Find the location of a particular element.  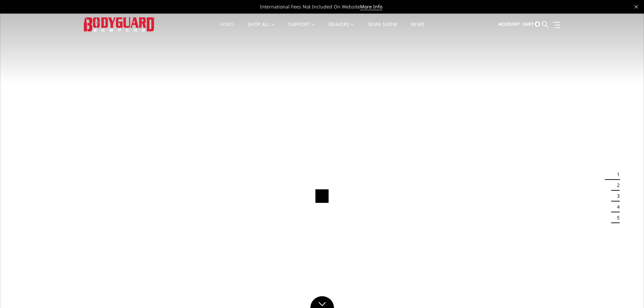

button: 5 of 5 is located at coordinates (616, 217).